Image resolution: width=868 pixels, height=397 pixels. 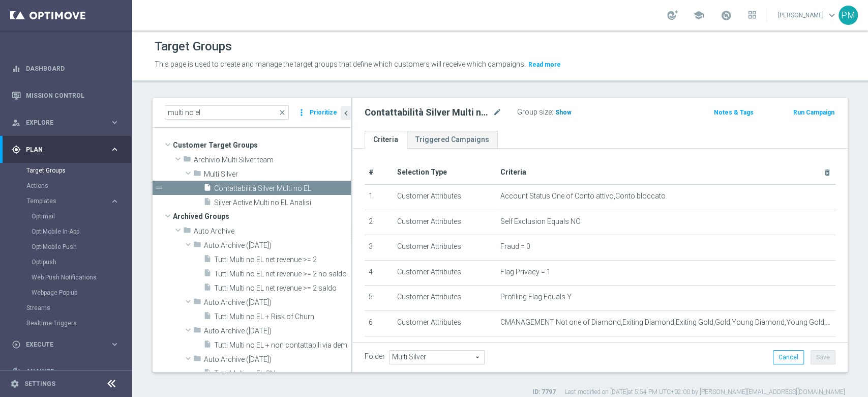 What do you see at coordinates (65, 68) in the screenshot?
I see `div: Dashboard` at bounding box center [65, 68].